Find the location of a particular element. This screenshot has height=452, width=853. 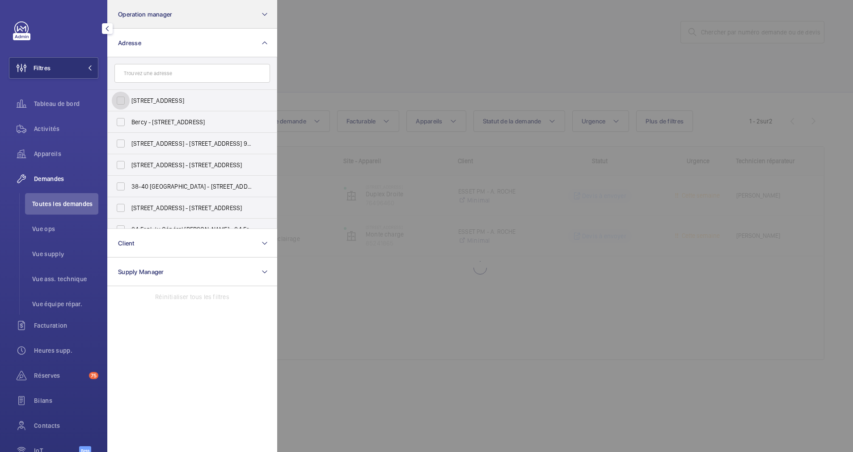

span: Bilans is located at coordinates (66, 401).